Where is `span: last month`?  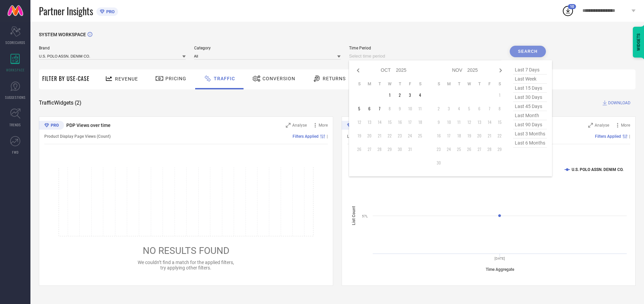
span: last month is located at coordinates (530, 115).